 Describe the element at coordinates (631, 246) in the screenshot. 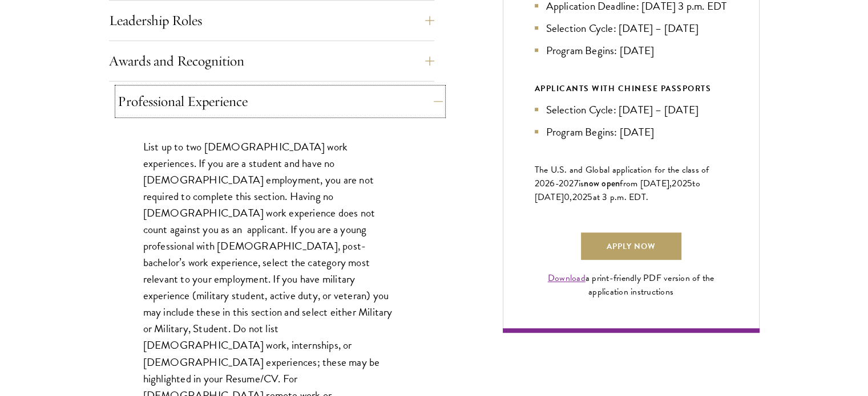

I see `a: Apply Now` at that location.